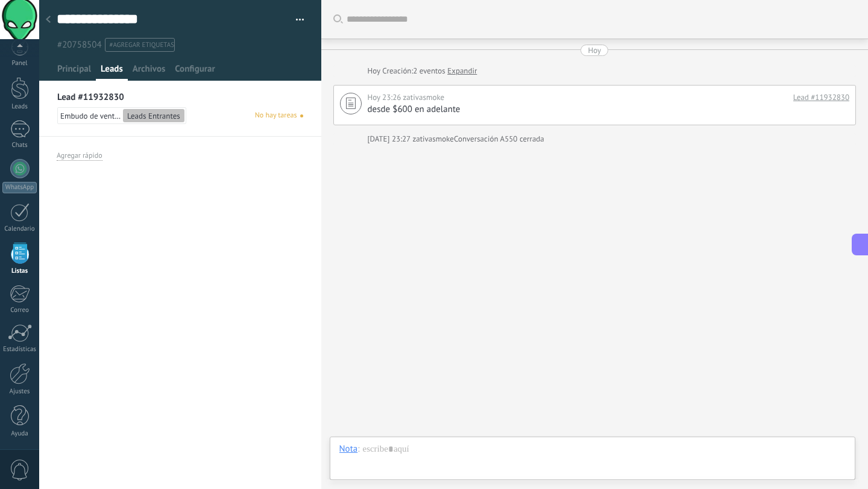  I want to click on span: Principal, so click(74, 72).